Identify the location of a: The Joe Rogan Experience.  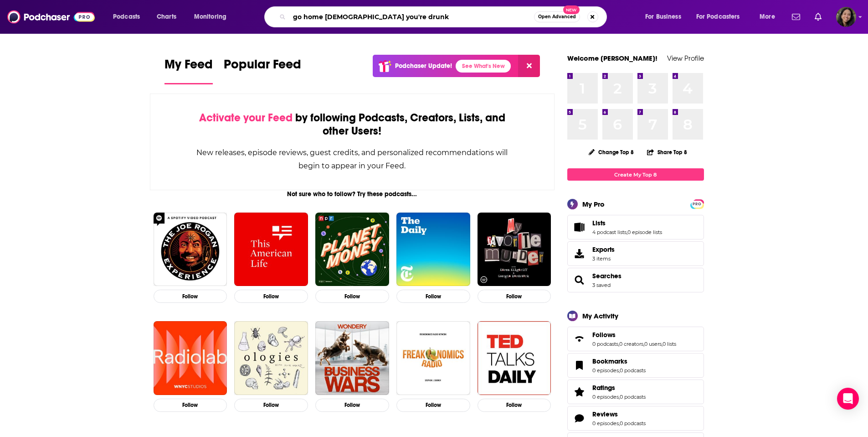
(191, 250).